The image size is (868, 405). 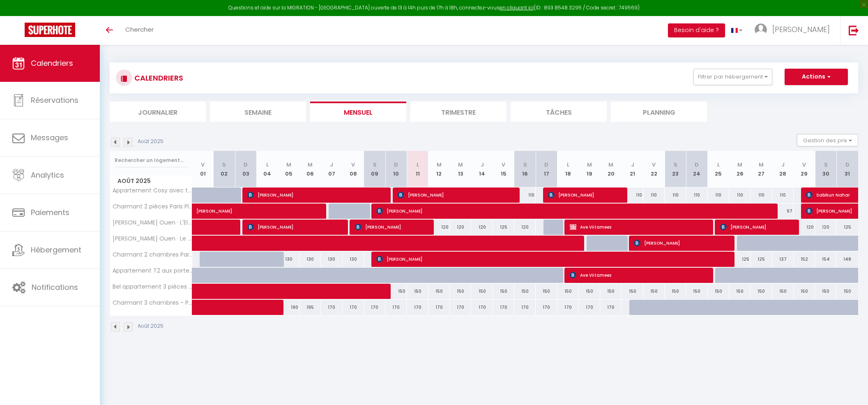 I want to click on span: Calendriers, so click(x=52, y=63).